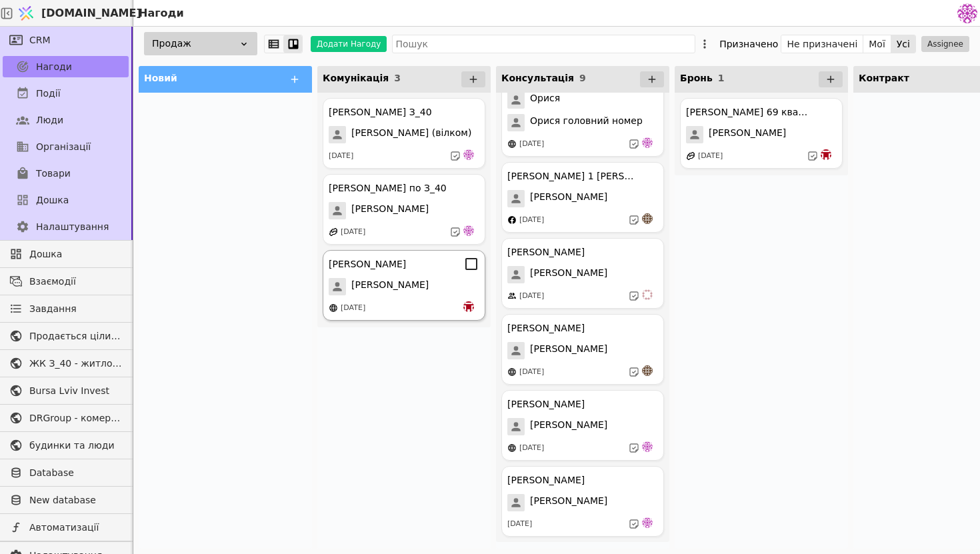 The height and width of the screenshot is (554, 980). I want to click on span: Database, so click(75, 473).